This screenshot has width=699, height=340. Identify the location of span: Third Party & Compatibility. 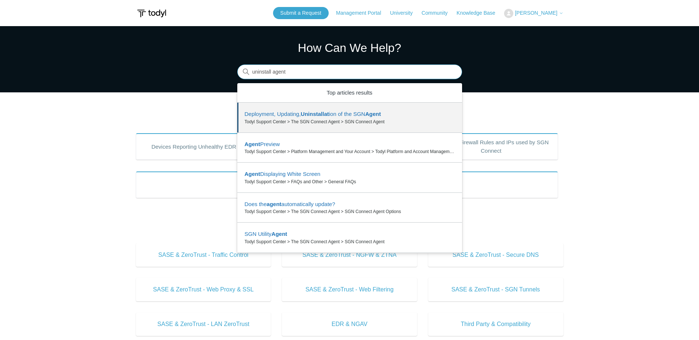
(496, 325).